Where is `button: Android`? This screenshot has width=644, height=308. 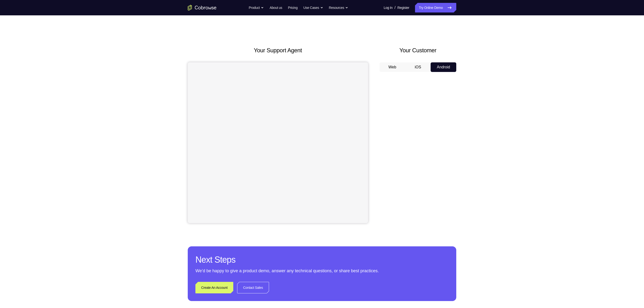 button: Android is located at coordinates (443, 67).